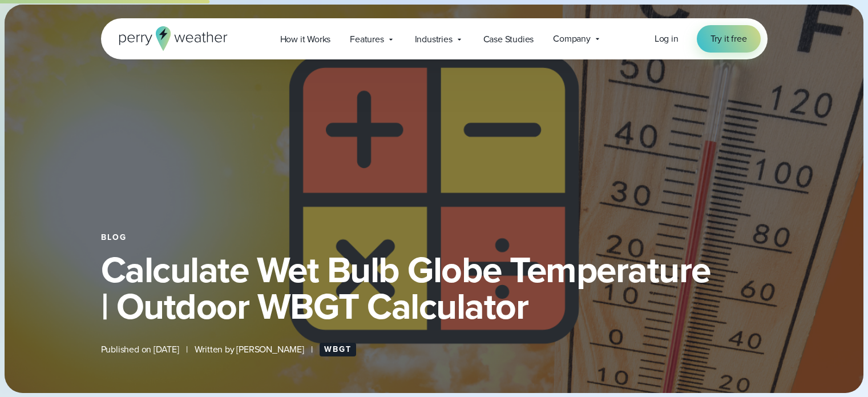 The height and width of the screenshot is (397, 868). What do you see at coordinates (305, 40) in the screenshot?
I see `span: How it Works` at bounding box center [305, 40].